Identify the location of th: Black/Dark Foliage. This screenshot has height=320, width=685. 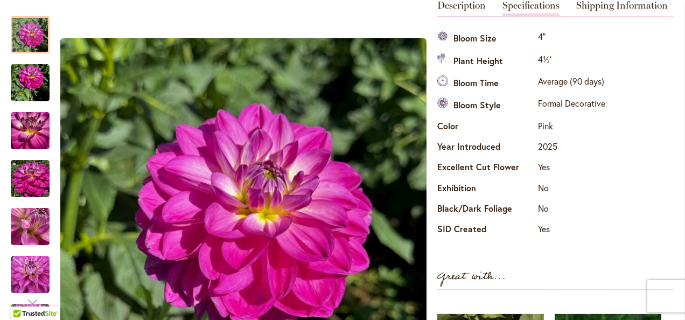
(486, 210).